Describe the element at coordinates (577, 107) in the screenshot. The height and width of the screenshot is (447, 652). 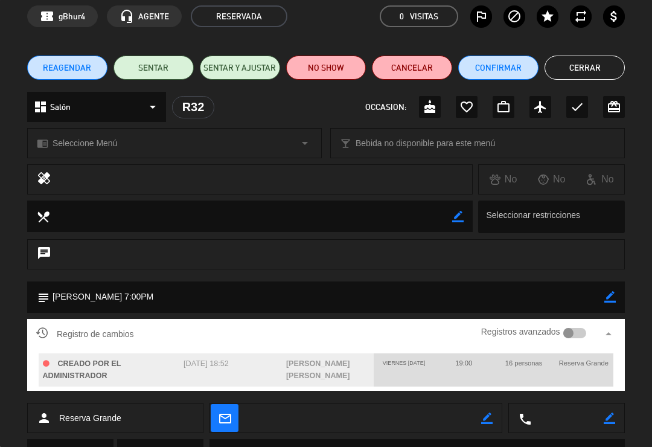
I see `i: check` at that location.